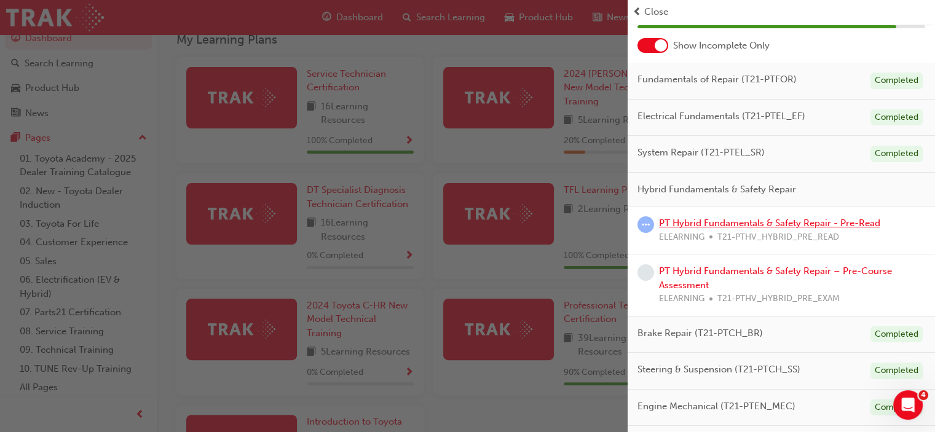  What do you see at coordinates (778, 299) in the screenshot?
I see `span: T21-PTHV_HYBRID_PRE_EXAM` at bounding box center [778, 299].